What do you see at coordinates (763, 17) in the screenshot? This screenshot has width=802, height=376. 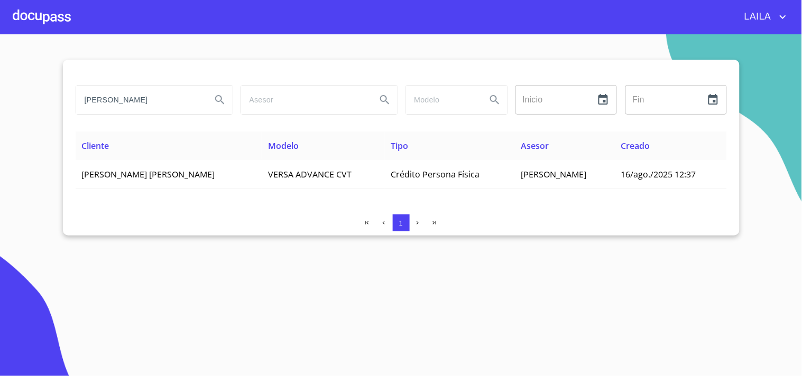 I see `button: account of current user` at bounding box center [763, 17].